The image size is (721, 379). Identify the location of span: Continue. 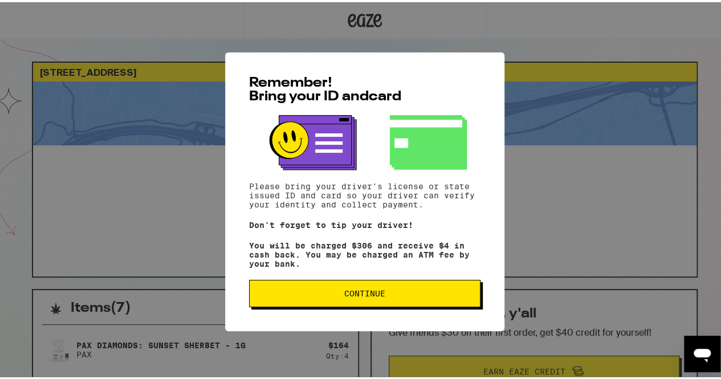
(365, 291).